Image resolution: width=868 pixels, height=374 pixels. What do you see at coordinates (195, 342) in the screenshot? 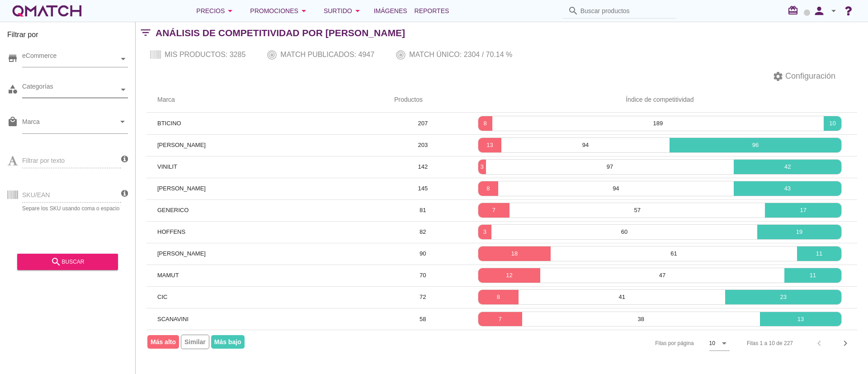
I see `span: Similar` at bounding box center [195, 342].